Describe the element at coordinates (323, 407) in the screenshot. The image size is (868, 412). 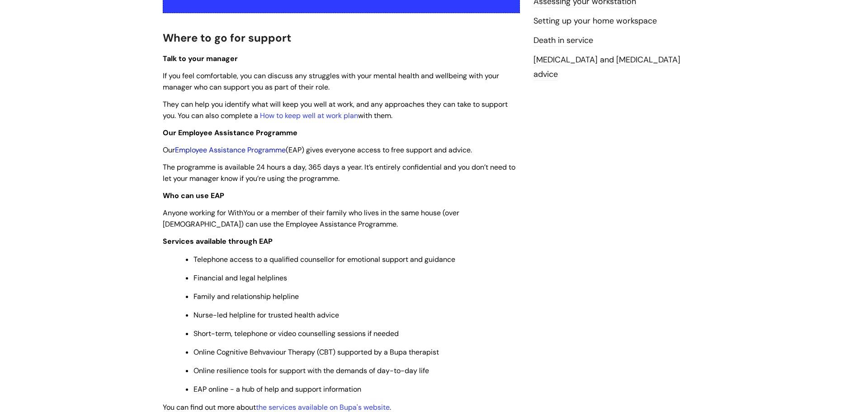
I see `a: the services available on Bupa's website` at that location.